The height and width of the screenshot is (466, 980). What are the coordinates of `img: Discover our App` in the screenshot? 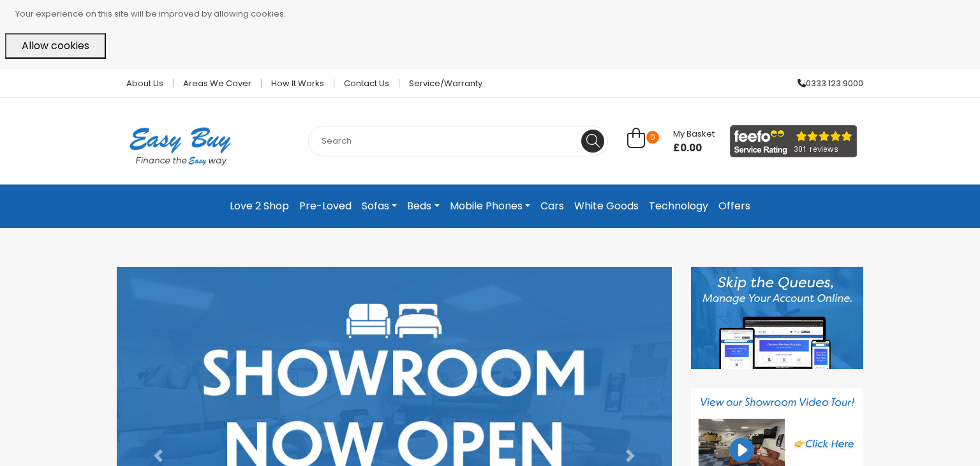 It's located at (777, 318).